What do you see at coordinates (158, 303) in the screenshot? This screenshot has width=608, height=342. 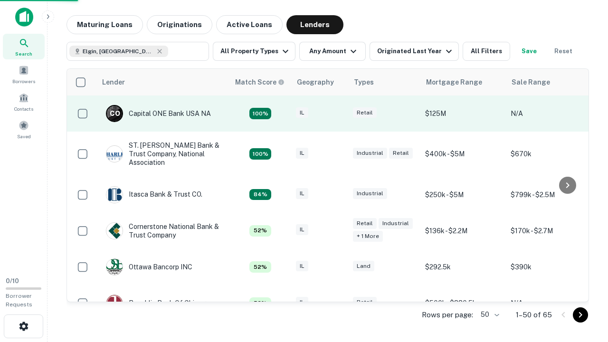 I see `div: Republic Bank Of Chicago` at bounding box center [158, 303].